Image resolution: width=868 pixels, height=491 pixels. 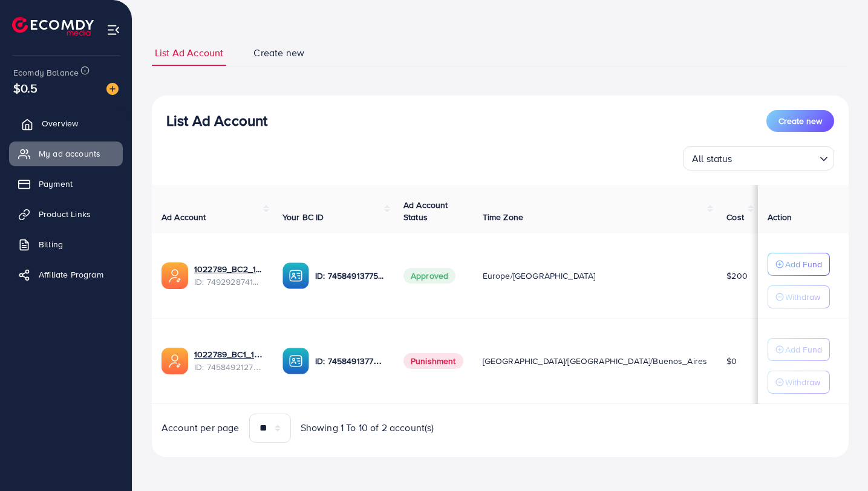 I want to click on input: Search for option, so click(x=776, y=157).